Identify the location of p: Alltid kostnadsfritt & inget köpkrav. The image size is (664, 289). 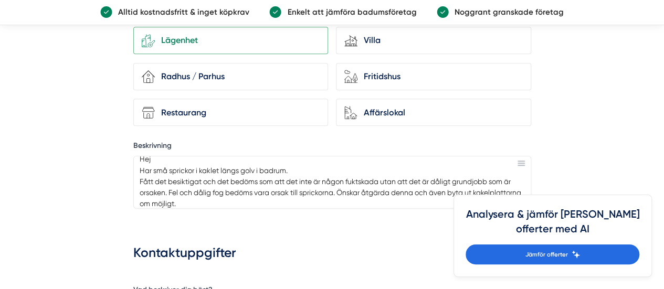
(181, 12).